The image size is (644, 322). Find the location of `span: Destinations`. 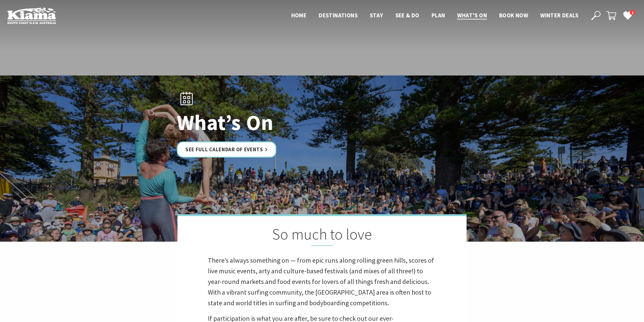

span: Destinations is located at coordinates (338, 15).